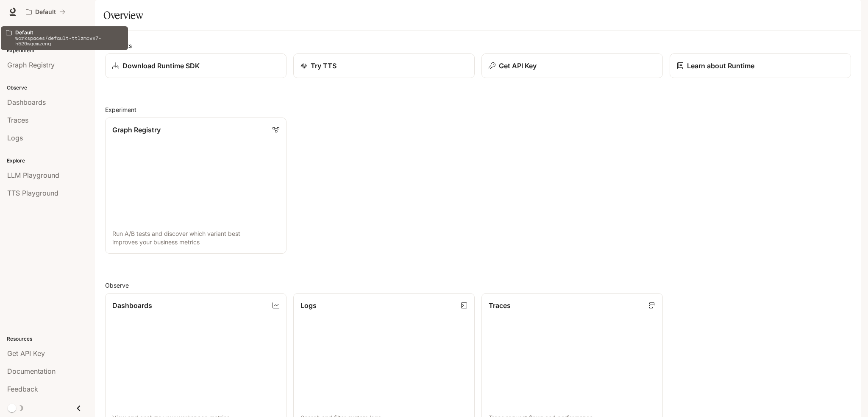  I want to click on p: workspaces/default-ttlzmcvx7-h526wqcmzeng, so click(69, 40).